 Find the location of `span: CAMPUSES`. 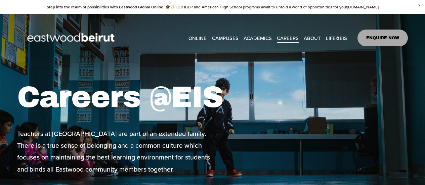

span: CAMPUSES is located at coordinates (225, 38).